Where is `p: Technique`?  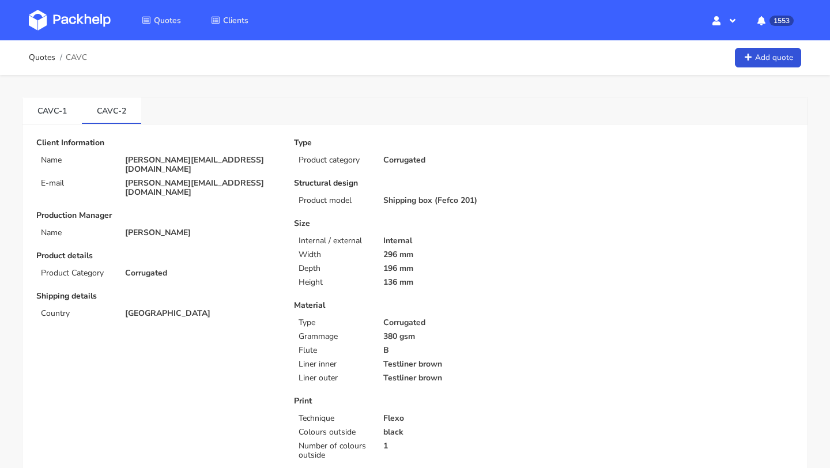
p: Technique is located at coordinates (334, 418).